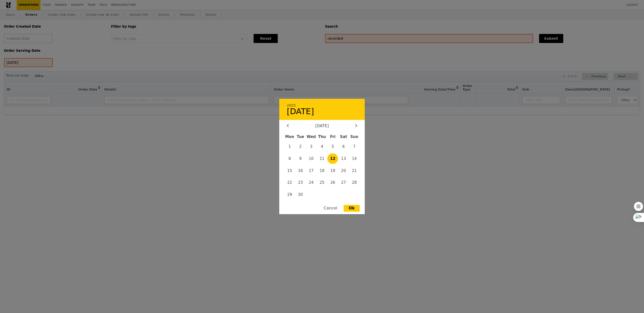  What do you see at coordinates (312, 183) in the screenshot?
I see `span: 24` at bounding box center [312, 183].